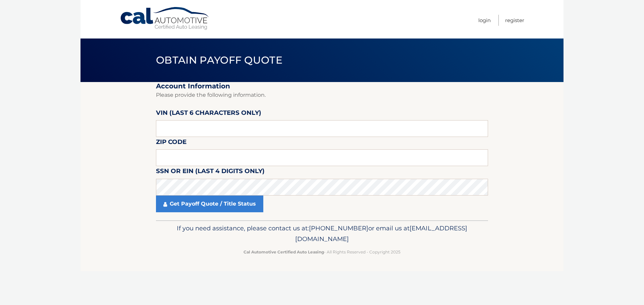  Describe the element at coordinates (210, 172) in the screenshot. I see `label: SSN or EIN (last 4 digits only)` at that location.